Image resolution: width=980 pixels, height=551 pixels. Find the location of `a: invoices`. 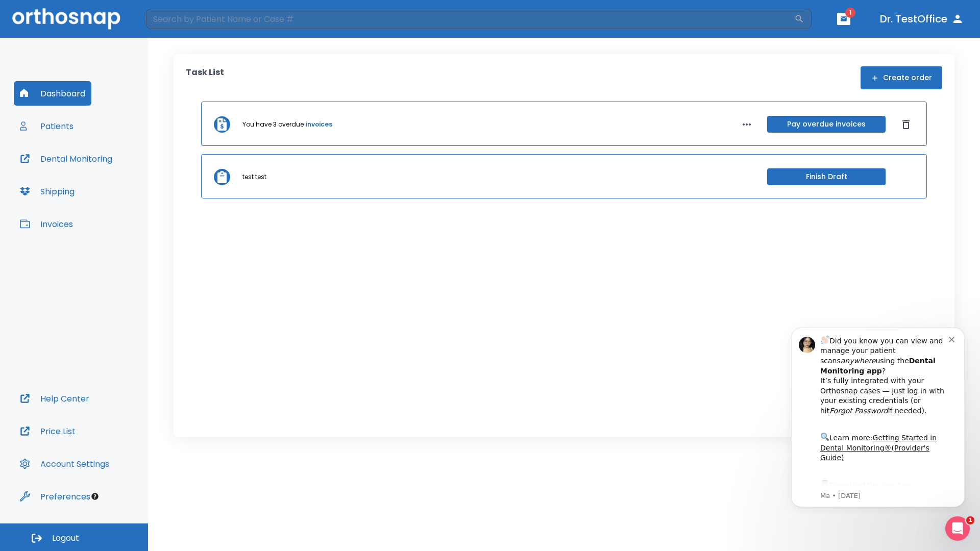

a: invoices is located at coordinates (319, 124).